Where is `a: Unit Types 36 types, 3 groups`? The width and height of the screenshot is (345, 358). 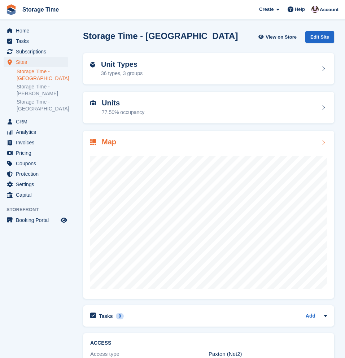
a: Unit Types 36 types, 3 groups is located at coordinates (208, 69).